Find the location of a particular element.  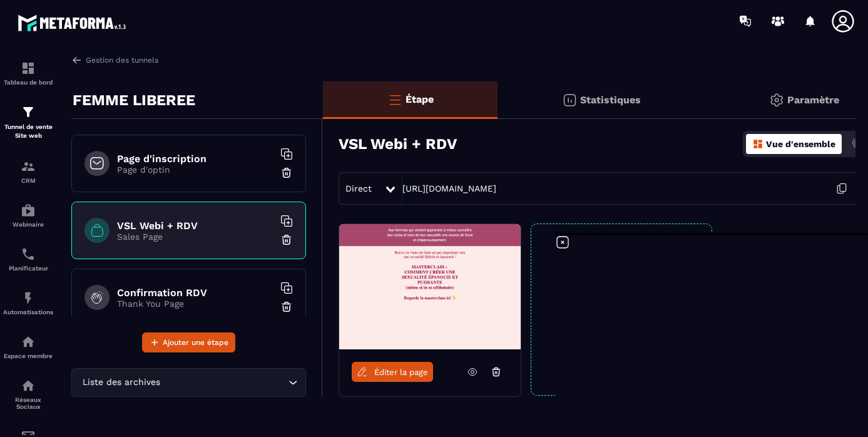

h6: Confirmation RDV is located at coordinates (195, 293).